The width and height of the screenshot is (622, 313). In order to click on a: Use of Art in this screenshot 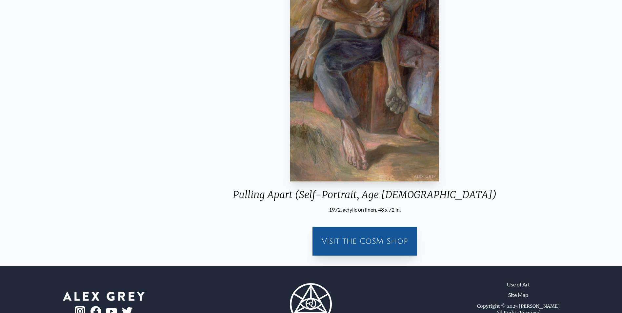, I will do `click(519, 284)`.